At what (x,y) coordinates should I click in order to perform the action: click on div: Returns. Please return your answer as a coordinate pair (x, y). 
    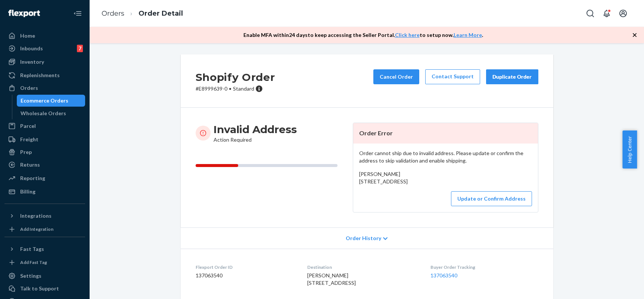
    Looking at the image, I should click on (30, 165).